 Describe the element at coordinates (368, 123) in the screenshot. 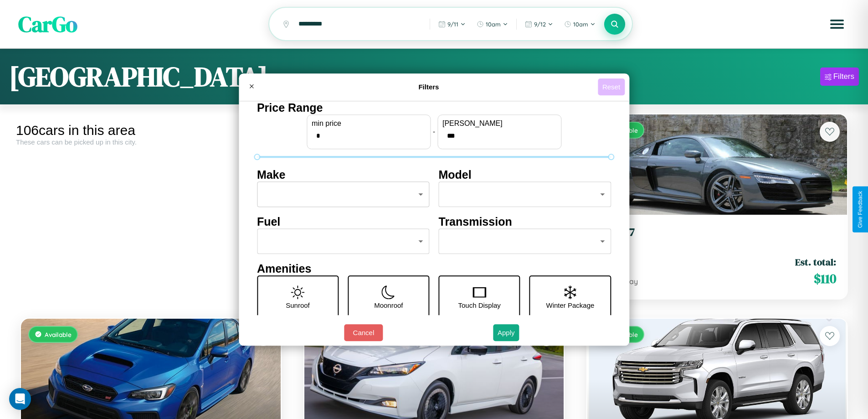

I see `label: min price` at that location.